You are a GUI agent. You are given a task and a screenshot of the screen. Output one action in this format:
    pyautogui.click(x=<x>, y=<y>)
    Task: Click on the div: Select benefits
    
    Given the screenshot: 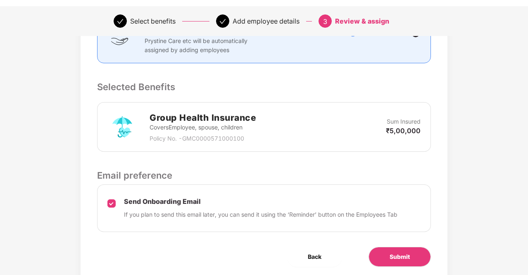 What is the action you would take?
    pyautogui.click(x=153, y=21)
    